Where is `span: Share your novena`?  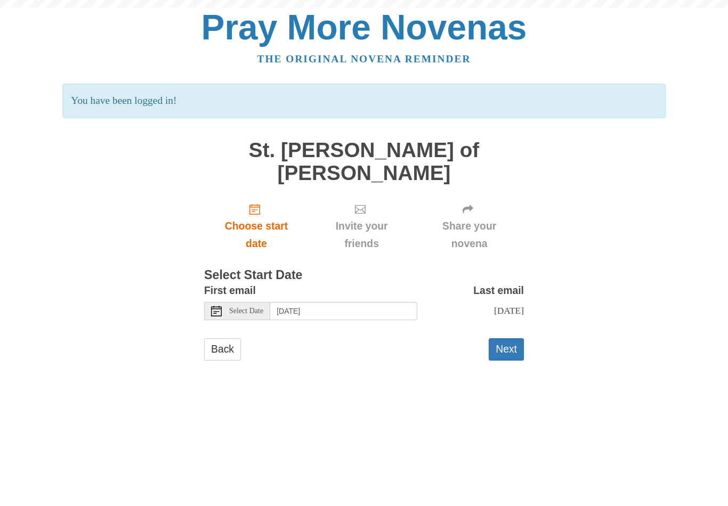 span: Share your novena is located at coordinates (469, 235).